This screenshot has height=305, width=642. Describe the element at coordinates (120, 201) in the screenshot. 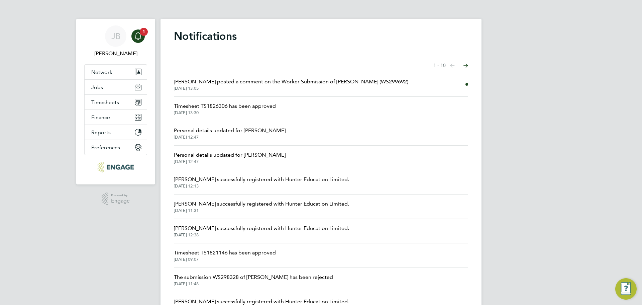

I see `span: Engage` at that location.